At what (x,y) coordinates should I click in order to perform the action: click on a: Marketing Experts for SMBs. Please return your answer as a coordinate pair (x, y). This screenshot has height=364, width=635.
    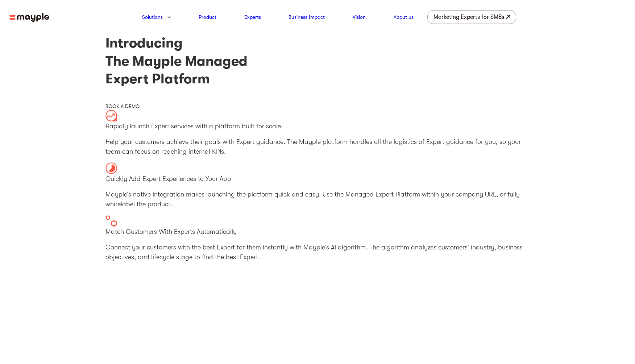
    Looking at the image, I should click on (471, 17).